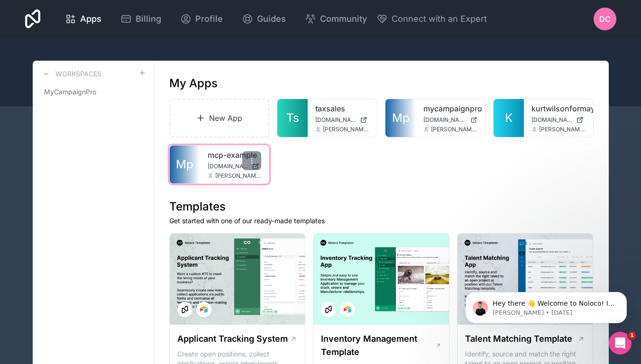 The image size is (641, 364). I want to click on a: MyCampaignPro, so click(93, 92).